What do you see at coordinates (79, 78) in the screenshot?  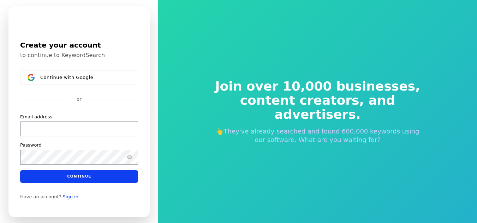 I see `button: Sign in with GoogleContinue with Google` at bounding box center [79, 78].